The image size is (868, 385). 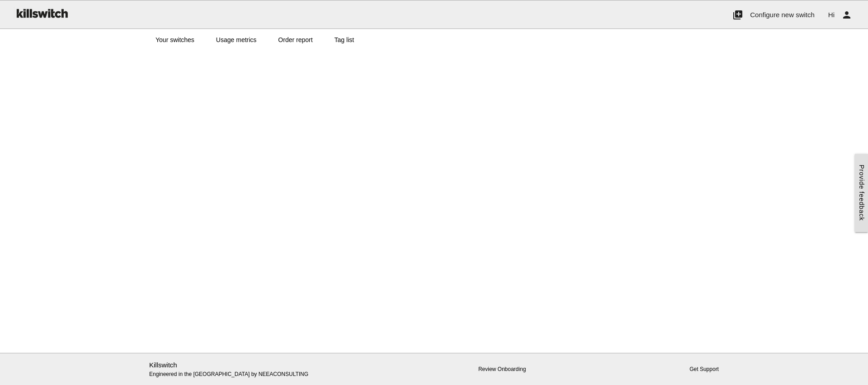 I want to click on span: Configure new switch, so click(x=782, y=14).